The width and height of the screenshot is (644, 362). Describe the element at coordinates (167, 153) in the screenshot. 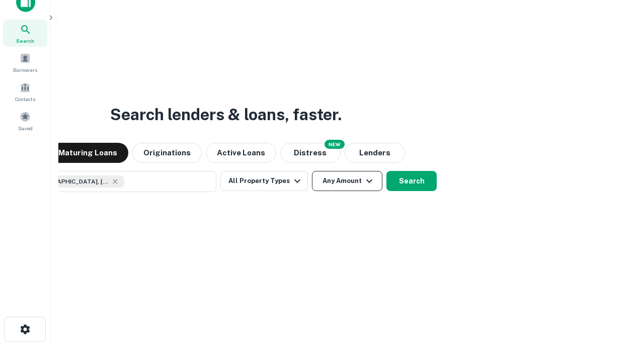

I see `button: Originations` at that location.